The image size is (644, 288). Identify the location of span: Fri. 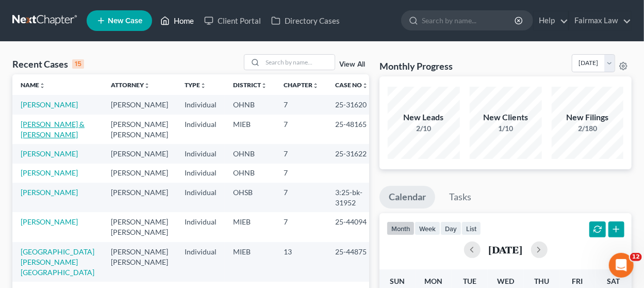
(578, 281).